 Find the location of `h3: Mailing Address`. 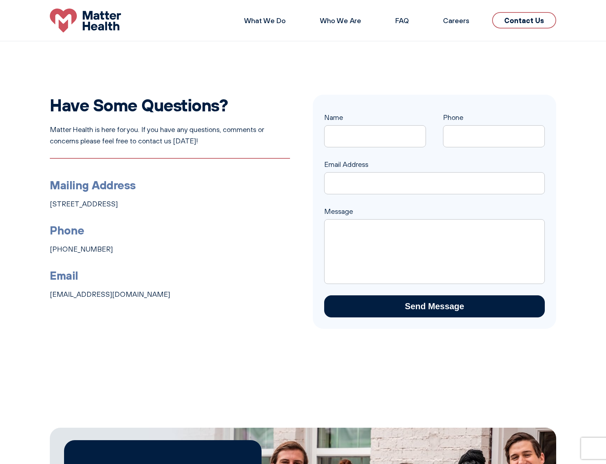

h3: Mailing Address is located at coordinates (170, 185).